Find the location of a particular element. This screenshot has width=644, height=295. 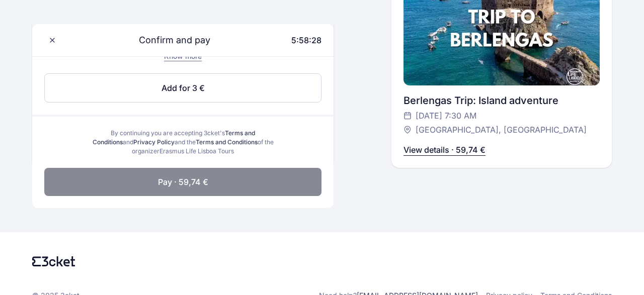

span: 5:58:28 is located at coordinates (306, 40).